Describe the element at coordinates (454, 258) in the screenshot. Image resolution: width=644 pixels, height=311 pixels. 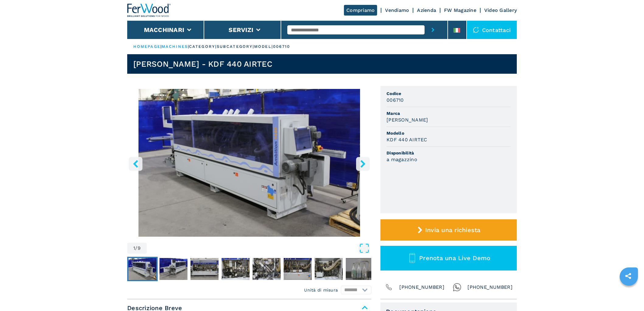
I see `span: Prenota una Live Demo` at that location.